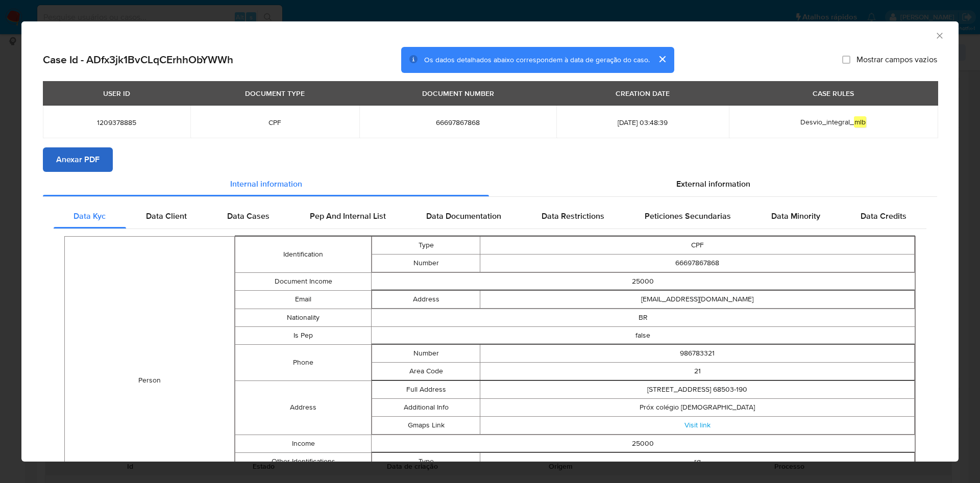 This screenshot has height=483, width=980. Describe the element at coordinates (642, 94) in the screenshot. I see `div: CREATION DATE` at that location.